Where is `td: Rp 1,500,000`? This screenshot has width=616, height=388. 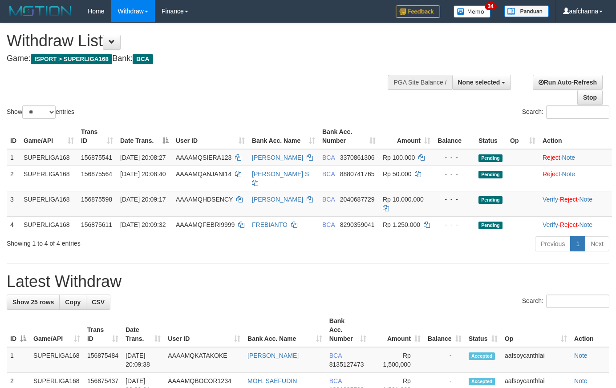
td: Rp 1,500,000 is located at coordinates (397, 360).